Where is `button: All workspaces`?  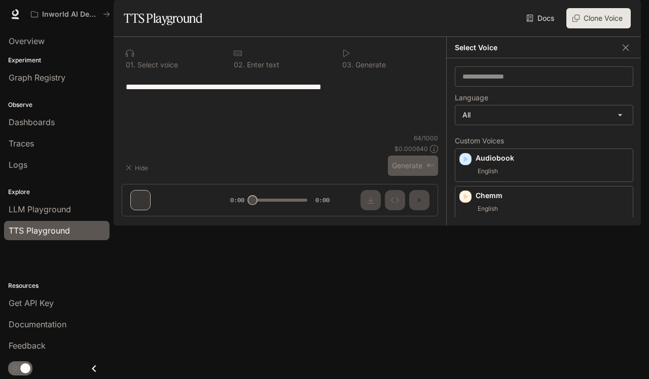 button: All workspaces is located at coordinates (70, 14).